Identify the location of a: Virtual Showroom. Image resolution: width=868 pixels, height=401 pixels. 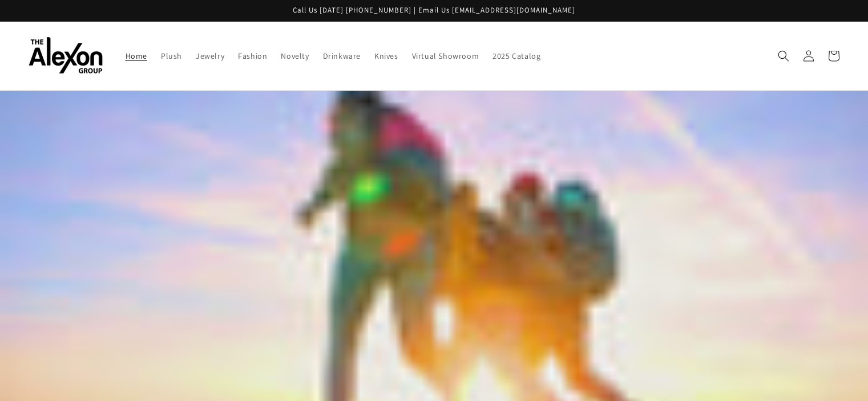
(446, 56).